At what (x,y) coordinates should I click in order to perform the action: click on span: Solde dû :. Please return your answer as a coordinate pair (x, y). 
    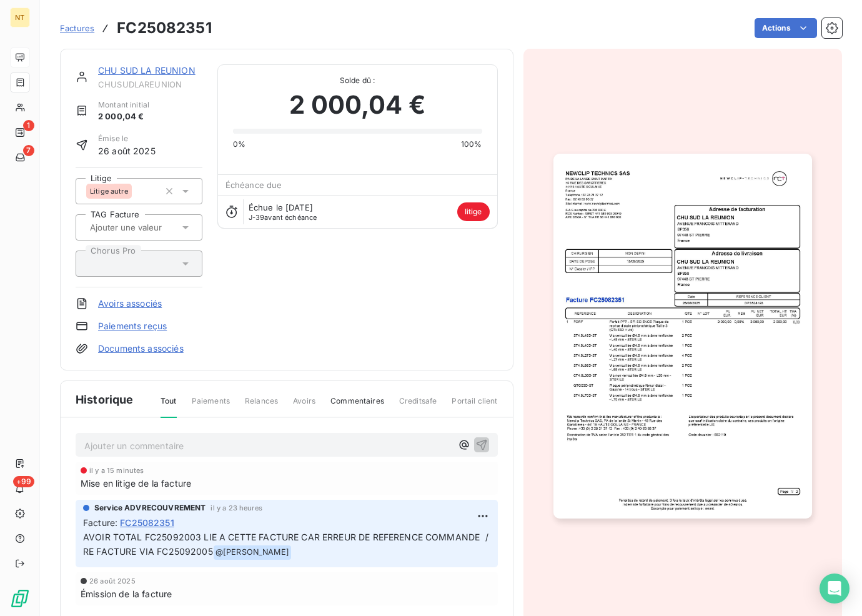
    Looking at the image, I should click on (358, 81).